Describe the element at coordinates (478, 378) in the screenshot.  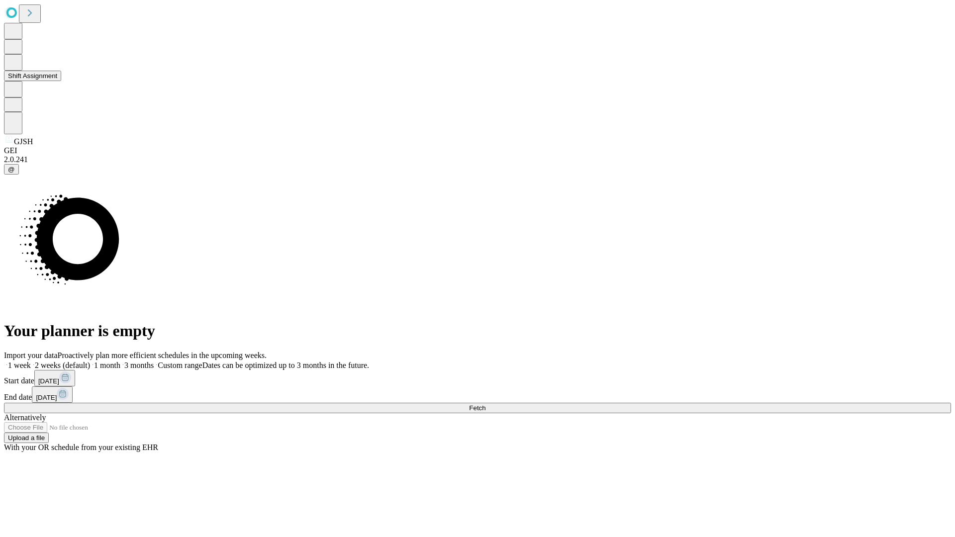
I see `div: Start date` at that location.